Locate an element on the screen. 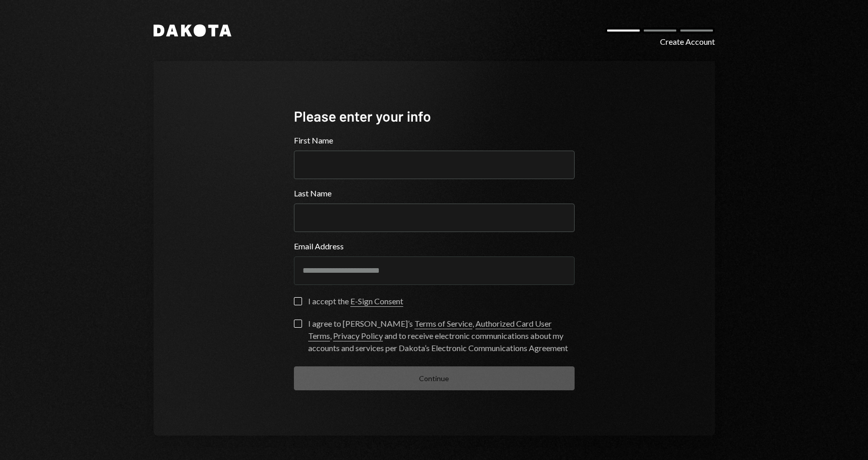 Image resolution: width=868 pixels, height=460 pixels. div: Create Account is located at coordinates (688, 42).